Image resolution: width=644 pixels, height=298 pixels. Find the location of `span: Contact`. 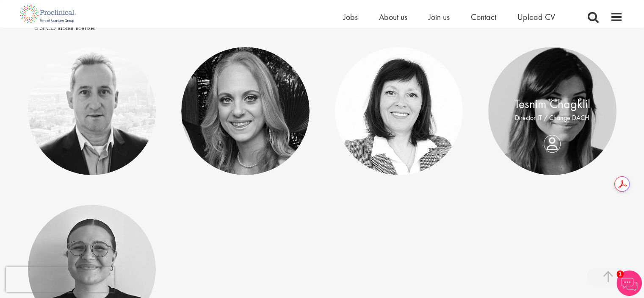

span: Contact is located at coordinates (484, 17).